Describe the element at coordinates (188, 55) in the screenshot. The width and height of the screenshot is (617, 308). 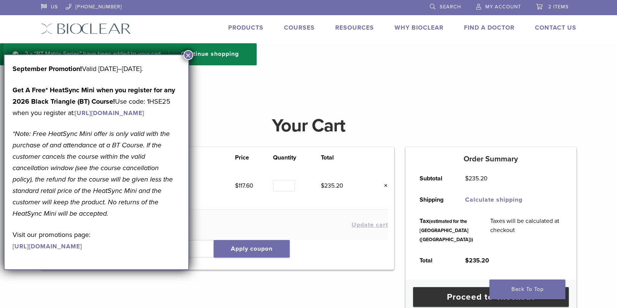
I see `button: Close` at that location.